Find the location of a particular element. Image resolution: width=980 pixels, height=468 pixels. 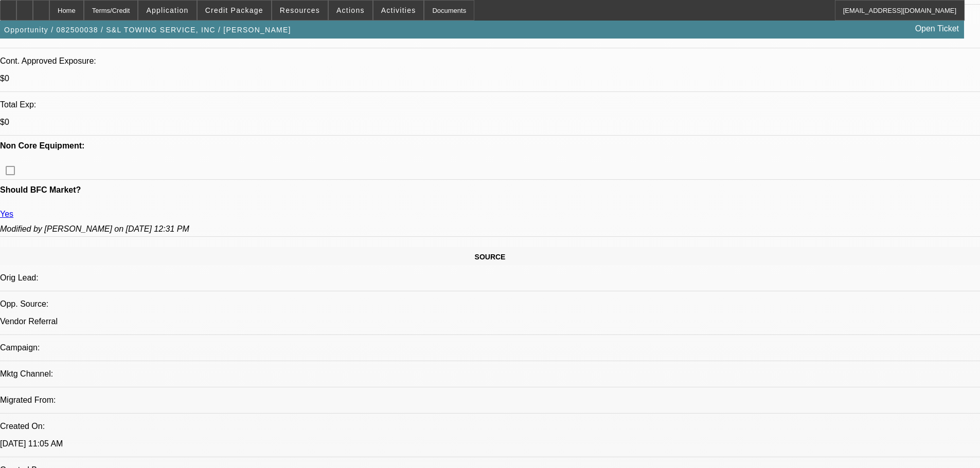

button: Resources is located at coordinates (300, 11).